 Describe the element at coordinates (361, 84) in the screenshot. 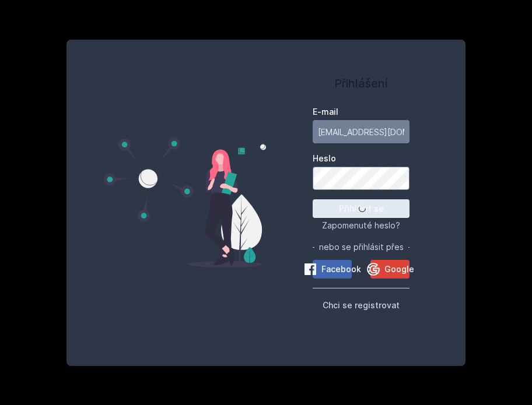

I see `h1: Přihlášení` at that location.